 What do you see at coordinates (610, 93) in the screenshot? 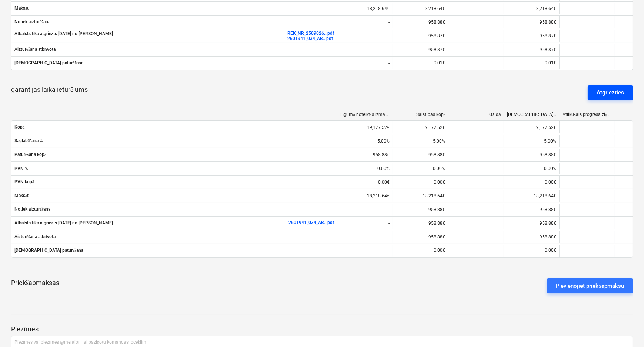
I see `button: Atgriezties` at bounding box center [610, 93].